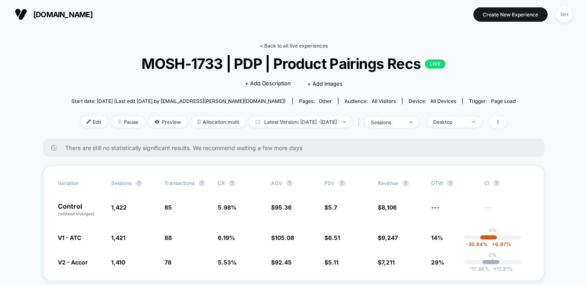  What do you see at coordinates (383, 101) in the screenshot?
I see `span: All Visitors` at bounding box center [383, 101].